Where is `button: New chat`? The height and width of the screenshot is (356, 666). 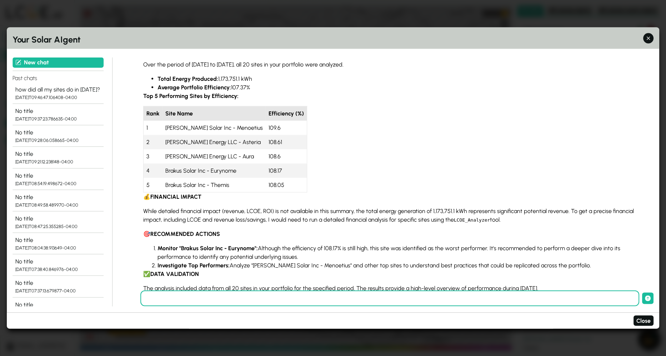
button: New chat is located at coordinates (58, 62).